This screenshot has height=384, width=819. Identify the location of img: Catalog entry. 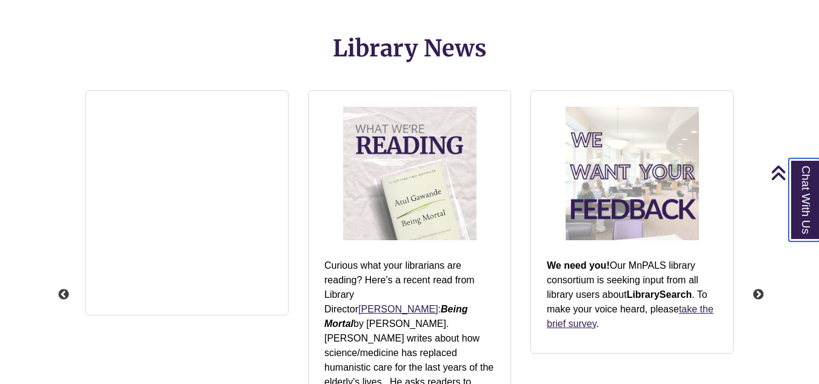
(410, 173).